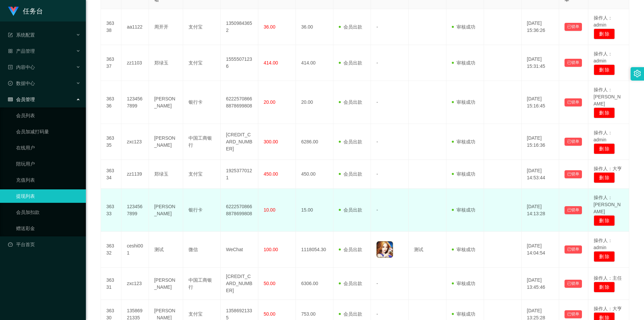  Describe the element at coordinates (315, 284) in the screenshot. I see `td: 6306.00` at that location.